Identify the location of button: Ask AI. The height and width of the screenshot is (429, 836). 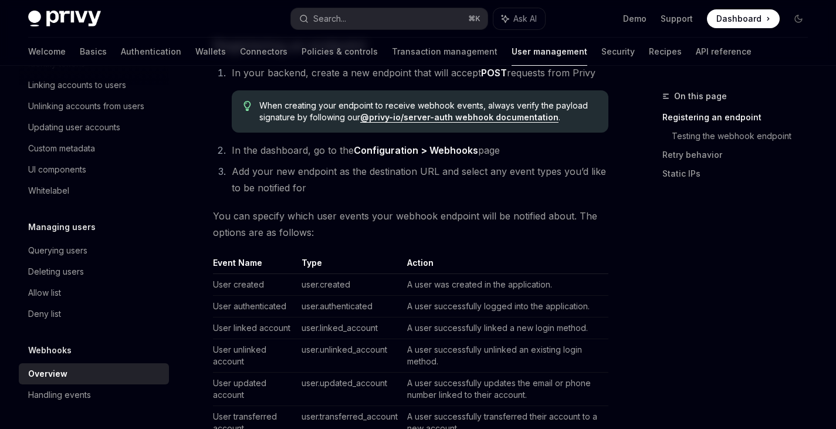
(519, 19).